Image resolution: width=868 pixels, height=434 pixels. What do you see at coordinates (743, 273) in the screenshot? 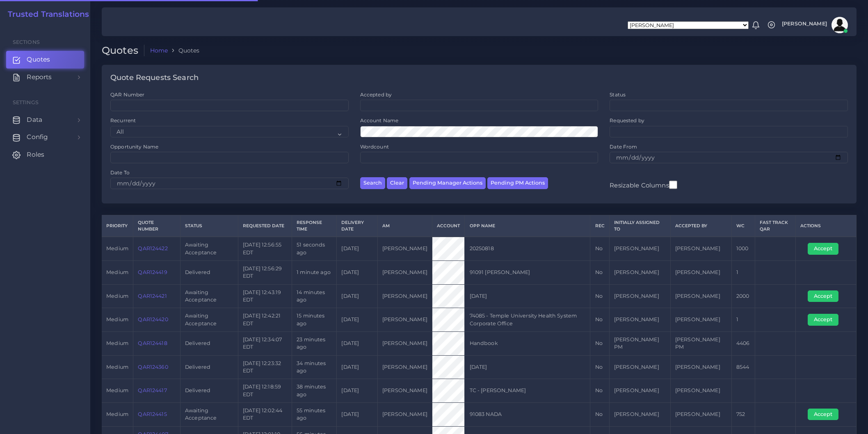
I see `td: 1` at bounding box center [743, 273].